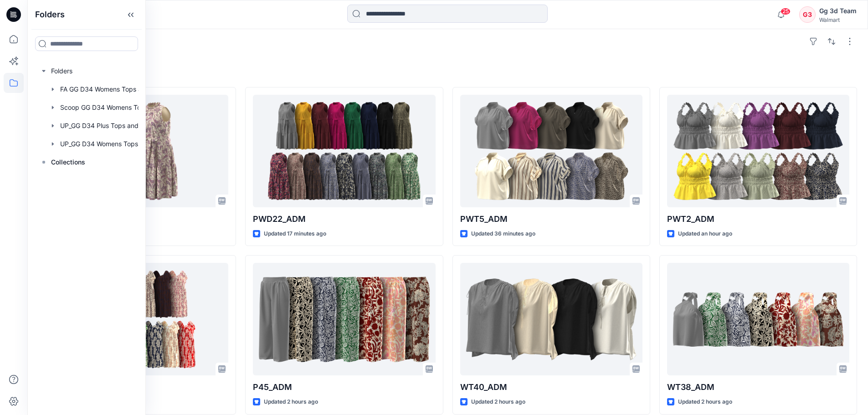 Image resolution: width=868 pixels, height=415 pixels. I want to click on p: PWD22_ADM, so click(344, 219).